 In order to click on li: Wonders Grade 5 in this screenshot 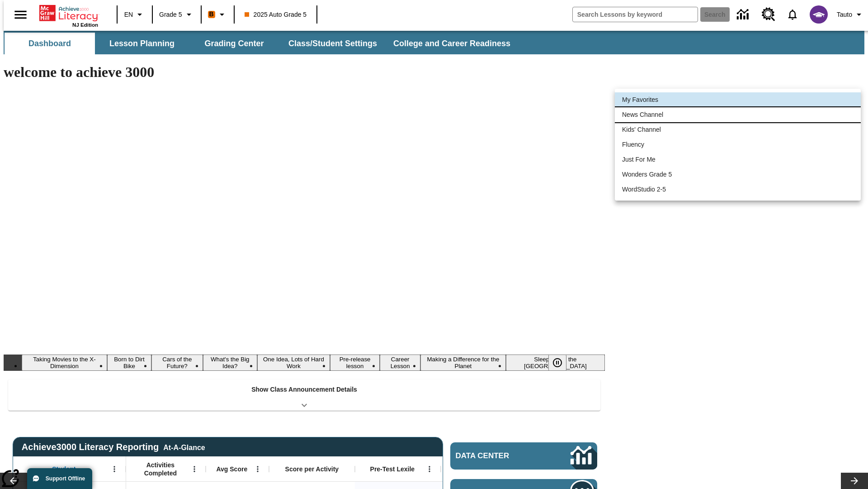, I will do `click(738, 174)`.